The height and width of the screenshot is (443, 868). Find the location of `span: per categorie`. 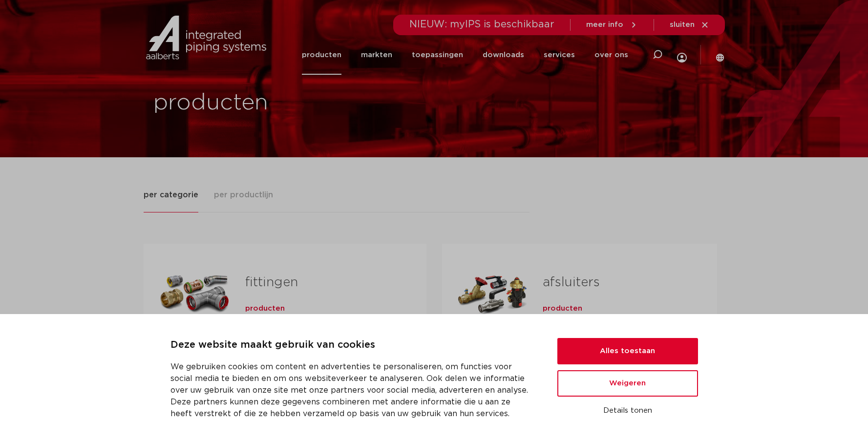

span: per categorie is located at coordinates (171, 195).